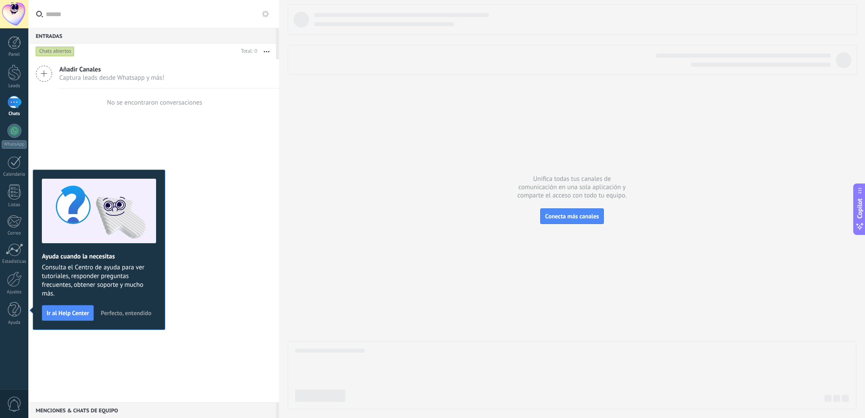 Image resolution: width=865 pixels, height=418 pixels. What do you see at coordinates (859, 208) in the screenshot?
I see `span: Copilot` at bounding box center [859, 208].